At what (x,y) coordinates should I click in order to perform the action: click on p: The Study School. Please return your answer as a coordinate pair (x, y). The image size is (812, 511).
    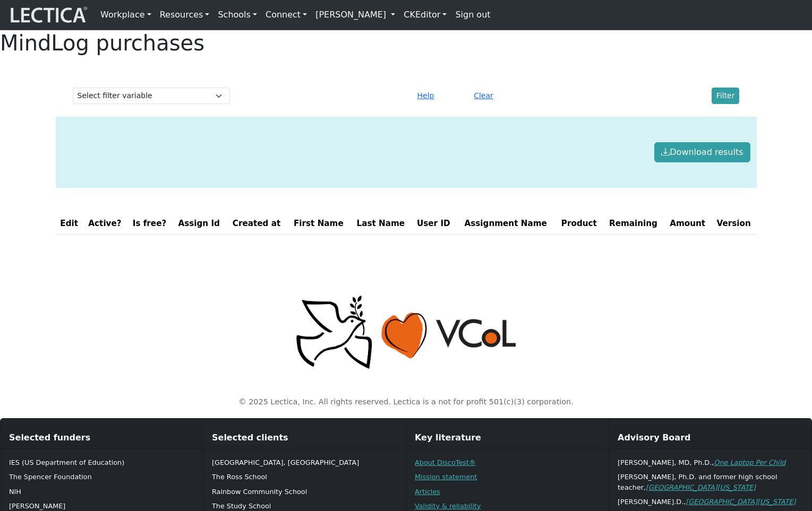
    Looking at the image, I should click on (304, 506).